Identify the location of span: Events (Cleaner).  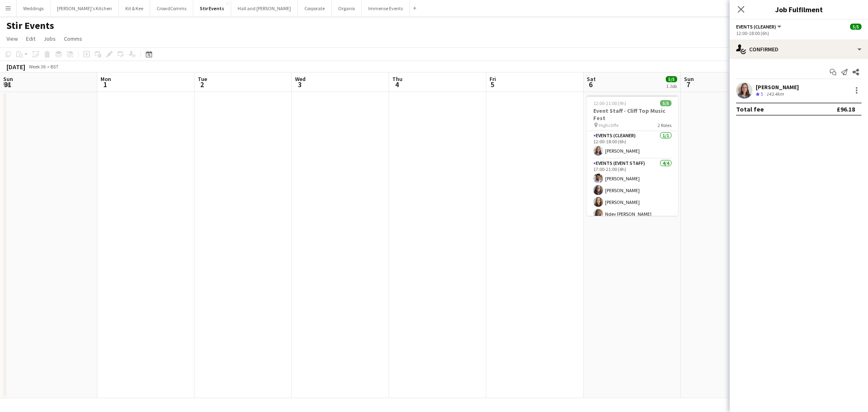
(756, 27).